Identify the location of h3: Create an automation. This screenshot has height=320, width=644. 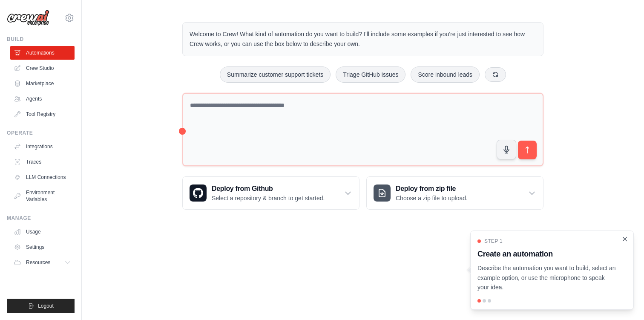
(547, 254).